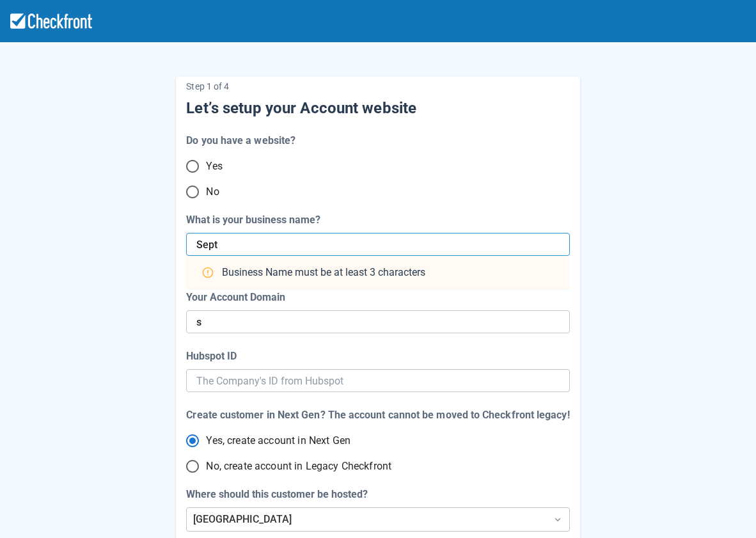 This screenshot has height=538, width=756. What do you see at coordinates (240, 141) in the screenshot?
I see `div: Do you have a website?` at bounding box center [240, 141].